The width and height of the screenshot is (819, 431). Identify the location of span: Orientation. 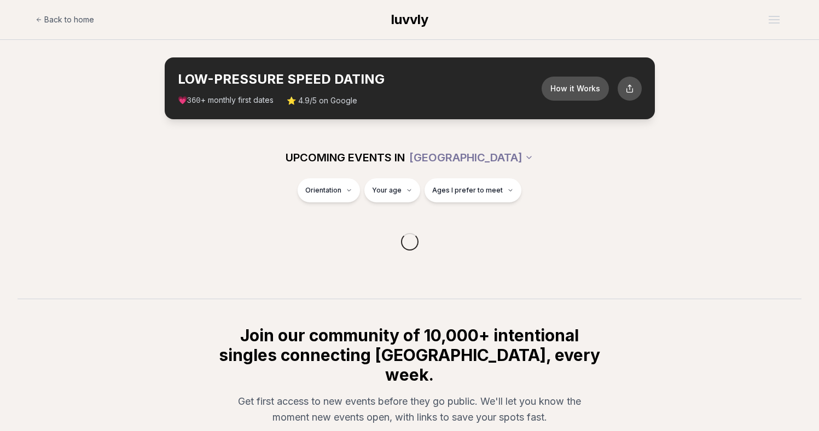
(323, 190).